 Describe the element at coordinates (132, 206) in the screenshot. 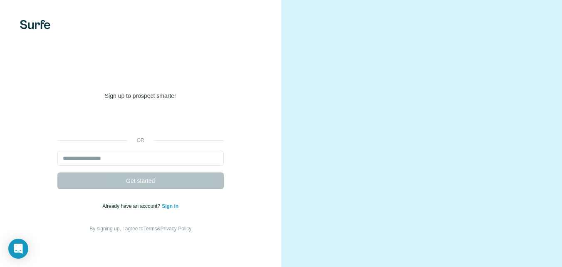

I see `span: Already have an account?` at that location.